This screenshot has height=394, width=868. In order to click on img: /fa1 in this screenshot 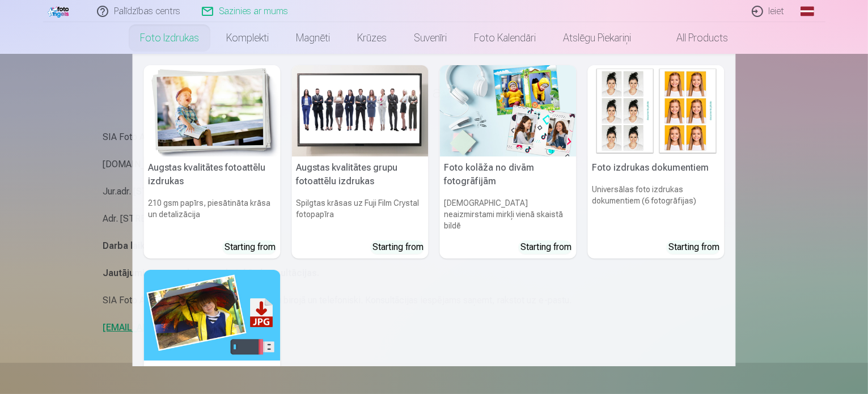, I will do `click(59, 11)`.